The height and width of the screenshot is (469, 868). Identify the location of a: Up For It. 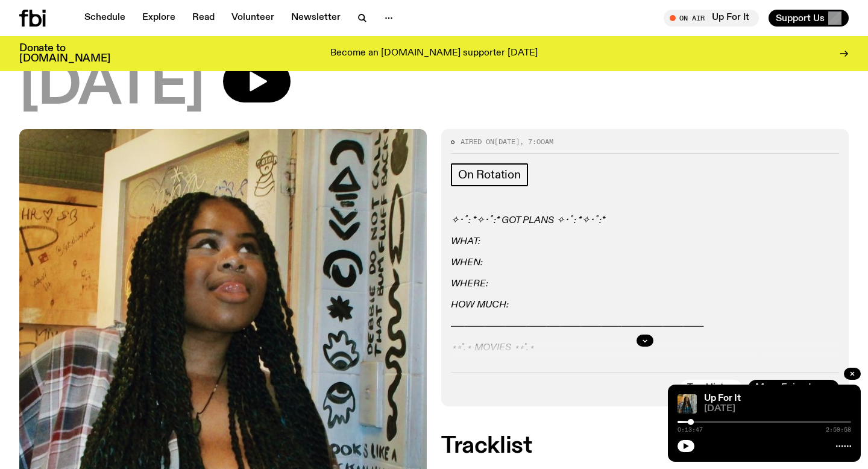
(722, 398).